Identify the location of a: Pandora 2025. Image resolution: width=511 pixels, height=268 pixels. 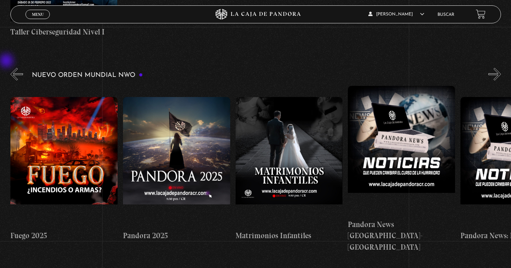
(177, 169).